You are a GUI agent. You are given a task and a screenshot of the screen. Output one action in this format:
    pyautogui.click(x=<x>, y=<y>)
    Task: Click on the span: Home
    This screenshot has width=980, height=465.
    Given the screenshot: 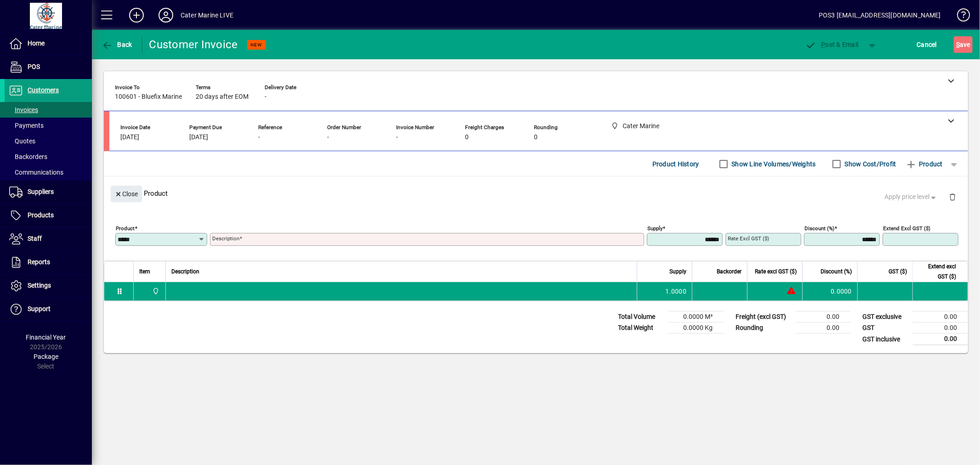 What is the action you would take?
    pyautogui.click(x=36, y=43)
    